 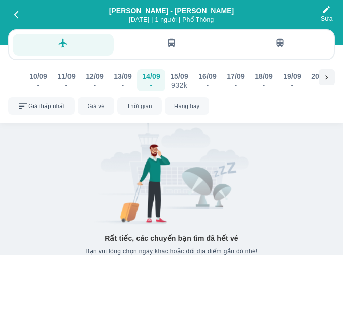 I want to click on div: 11/09, so click(x=67, y=76).